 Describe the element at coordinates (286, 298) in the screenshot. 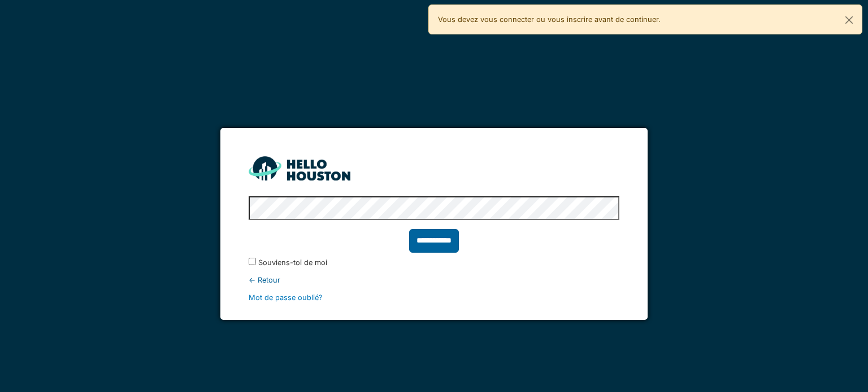

I see `a: Mot de passe oublié?` at that location.